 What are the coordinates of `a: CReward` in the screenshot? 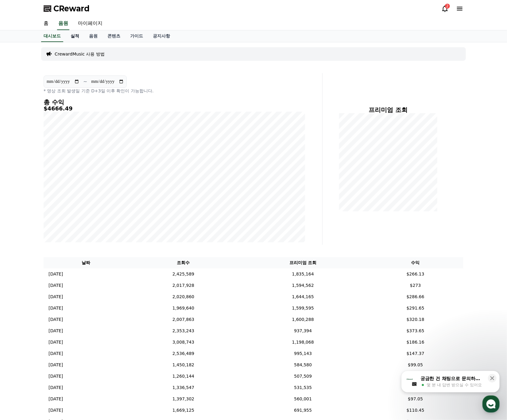 It's located at (67, 8).